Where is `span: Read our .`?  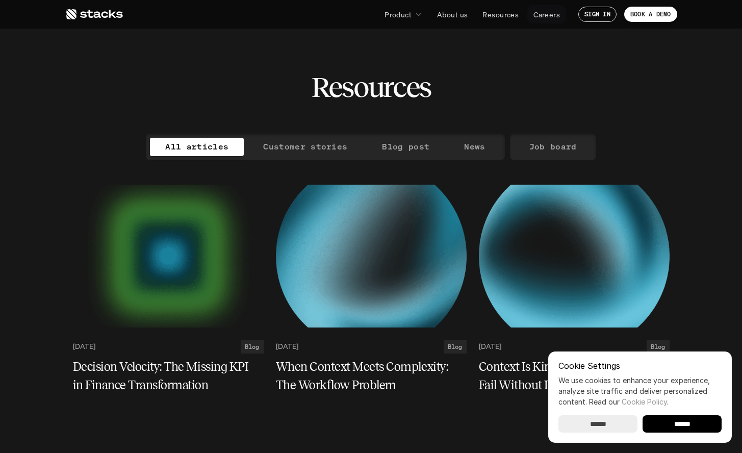 span: Read our . is located at coordinates (629, 401).